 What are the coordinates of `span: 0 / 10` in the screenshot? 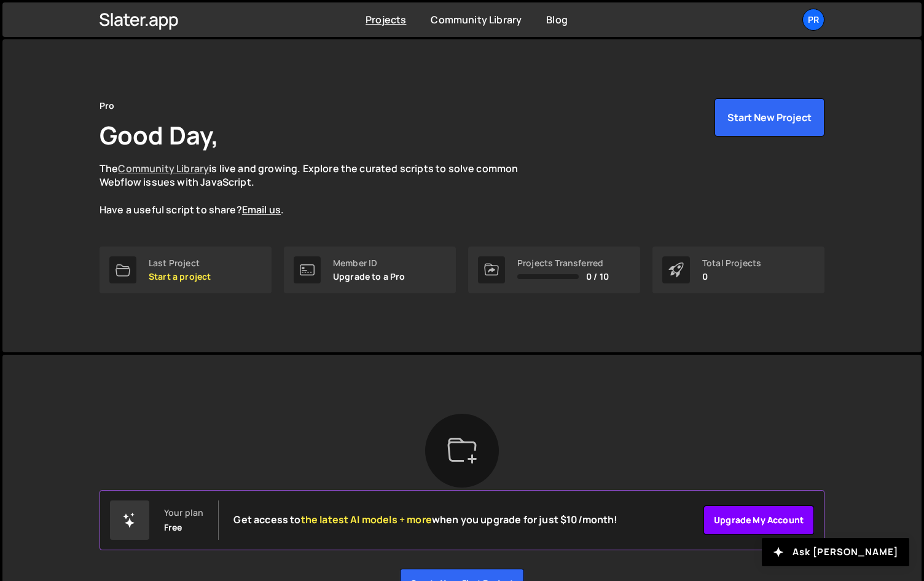 It's located at (597, 277).